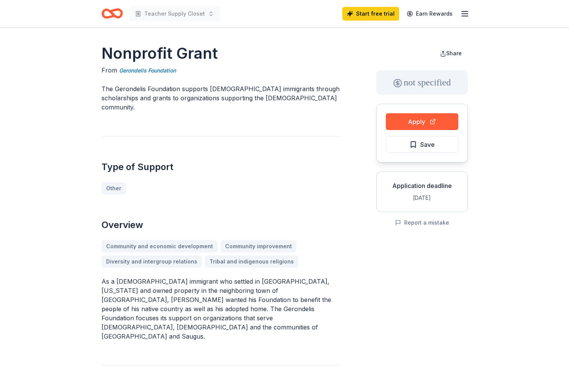 The height and width of the screenshot is (392, 569). I want to click on button: Teacher Supply Closet, so click(174, 13).